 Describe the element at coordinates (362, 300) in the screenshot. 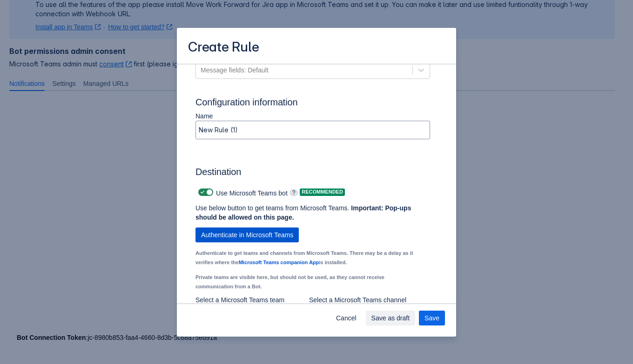

I see `p: Select a Microsoft Teams channel` at that location.